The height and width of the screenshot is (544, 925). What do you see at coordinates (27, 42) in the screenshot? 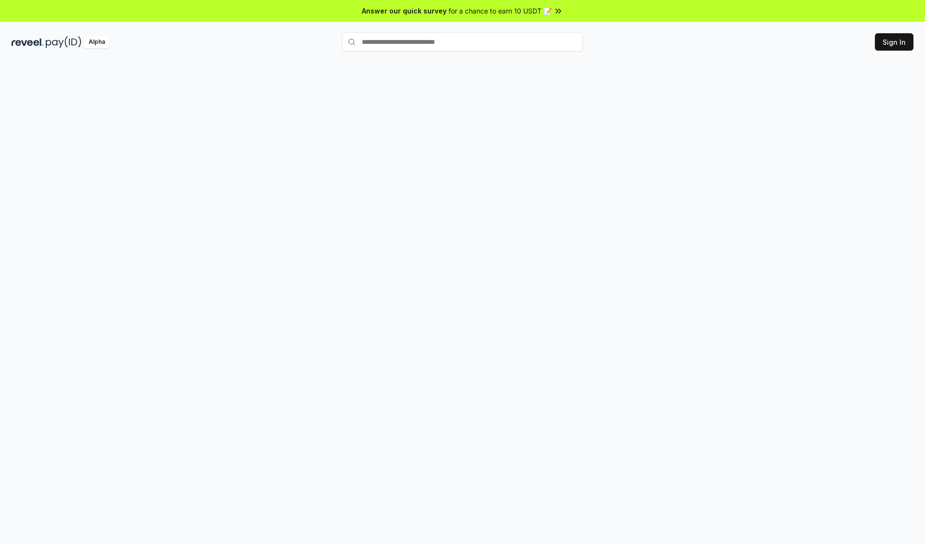
I see `img: reveel_dark` at bounding box center [27, 42].